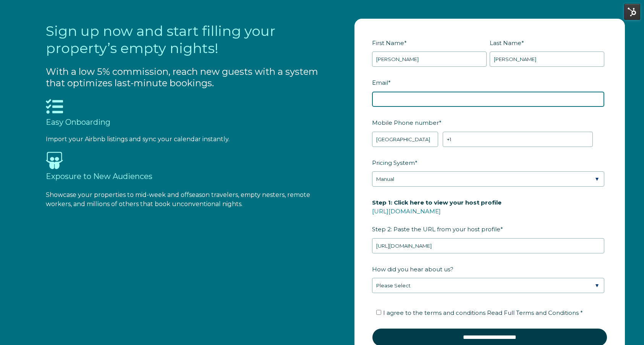 The image size is (644, 345). I want to click on input: airbnb.com/users/show/12345, so click(489, 246).